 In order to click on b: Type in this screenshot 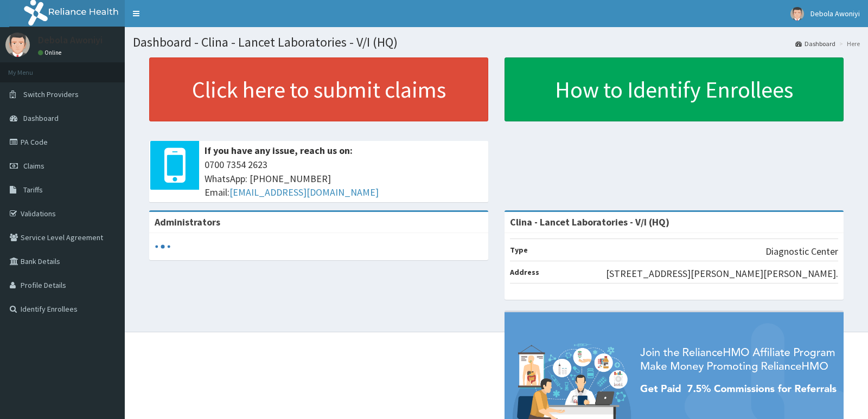, I will do `click(519, 250)`.